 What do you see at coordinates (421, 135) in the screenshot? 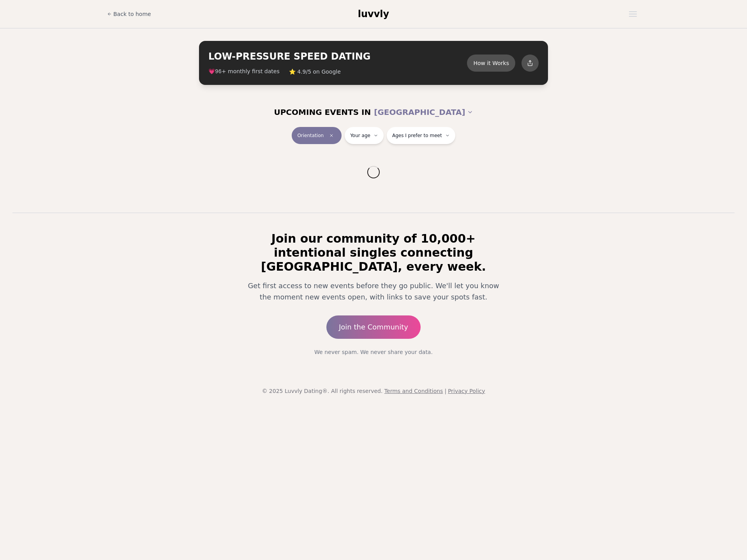
I see `button: Ages I prefer to meet` at bounding box center [421, 135].